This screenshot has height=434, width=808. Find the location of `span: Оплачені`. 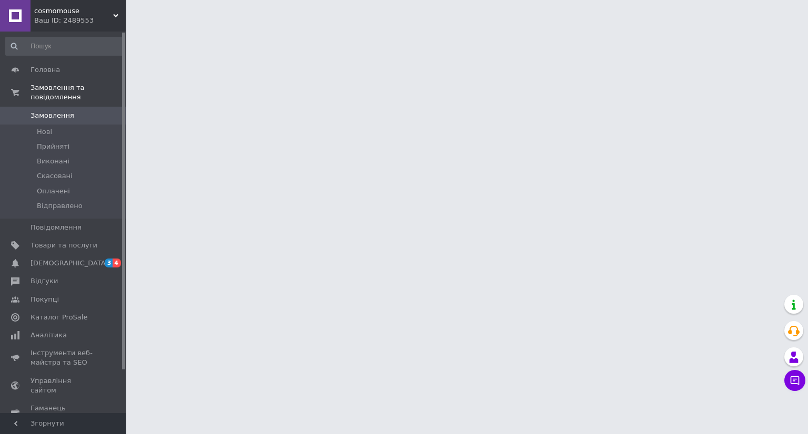

span: Оплачені is located at coordinates (53, 191).